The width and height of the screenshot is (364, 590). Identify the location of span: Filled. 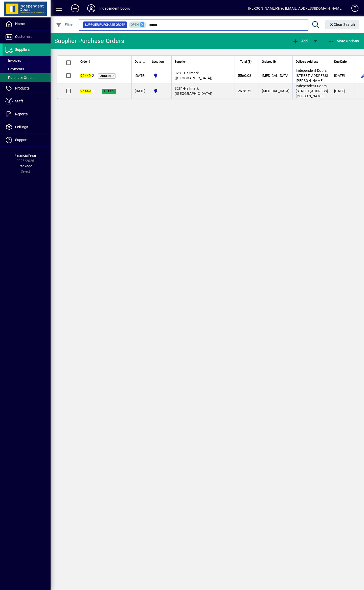
(108, 91).